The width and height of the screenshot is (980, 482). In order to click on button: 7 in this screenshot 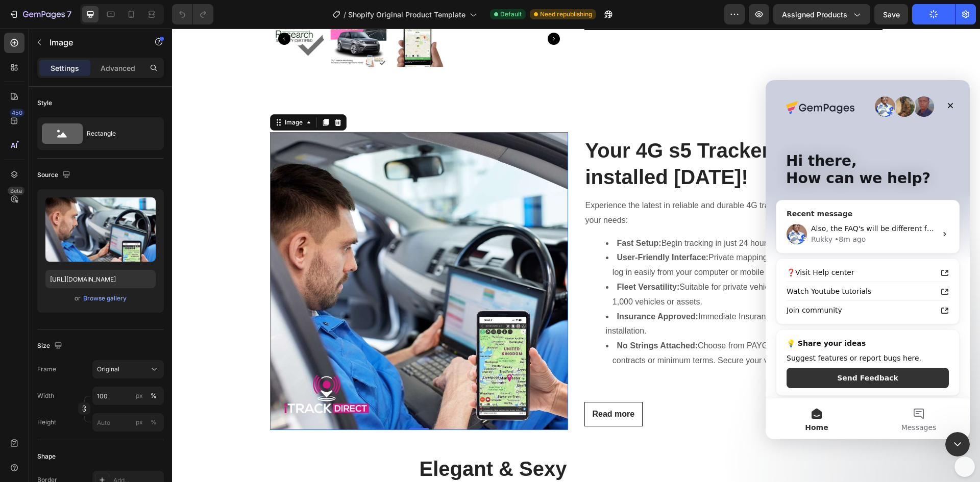, I will do `click(40, 14)`.